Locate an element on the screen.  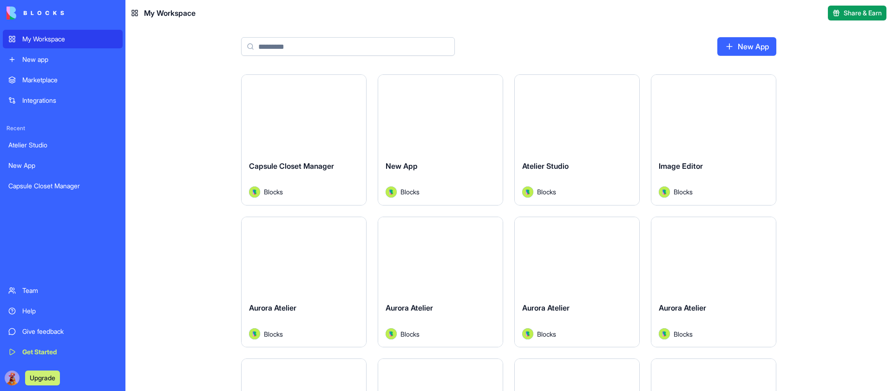
div: My Workspace is located at coordinates (70, 39).